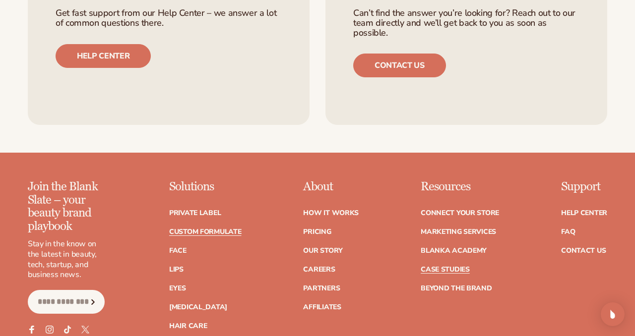  Describe the element at coordinates (103, 56) in the screenshot. I see `a: Help center` at that location.